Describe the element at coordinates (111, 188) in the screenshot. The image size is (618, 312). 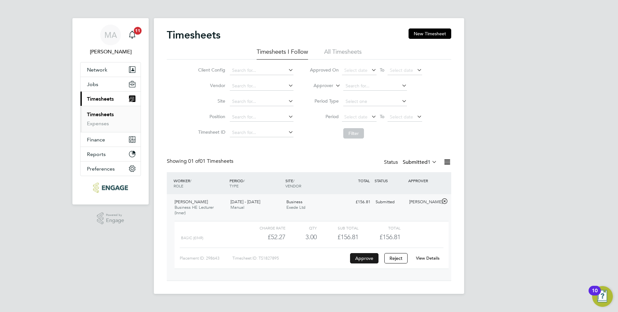
I see `a: Go to home page` at that location.